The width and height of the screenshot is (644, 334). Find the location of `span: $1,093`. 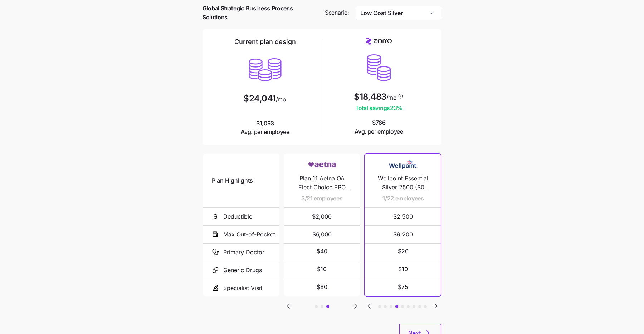

span: $1,093 is located at coordinates (265, 128).